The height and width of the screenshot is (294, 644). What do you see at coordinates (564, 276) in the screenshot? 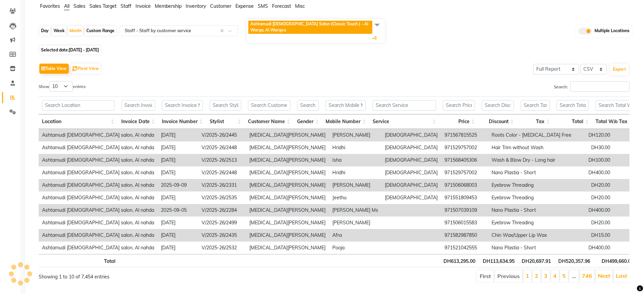
I see `a: 5` at bounding box center [564, 276].